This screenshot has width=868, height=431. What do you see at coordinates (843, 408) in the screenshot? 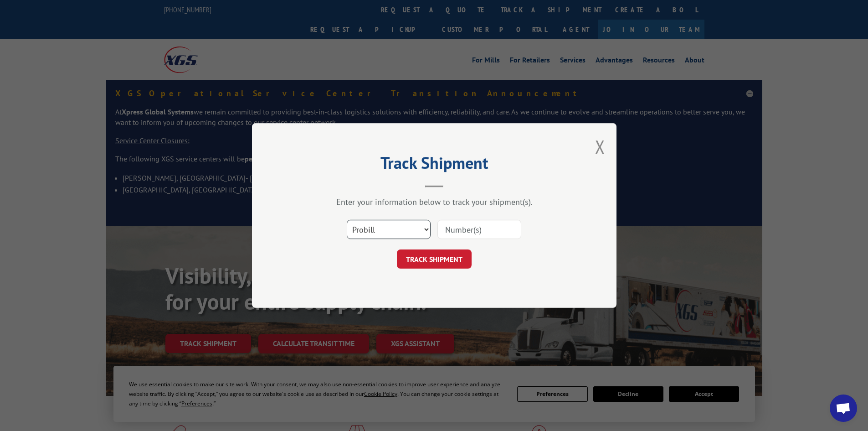
I see `a: Open chat` at bounding box center [843, 408].